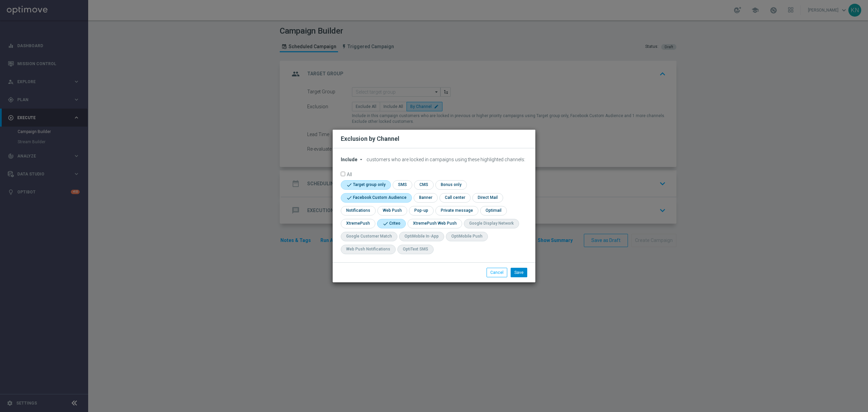 The height and width of the screenshot is (412, 868). What do you see at coordinates (467, 236) in the screenshot?
I see `div: OptiMobile Push` at bounding box center [467, 236].